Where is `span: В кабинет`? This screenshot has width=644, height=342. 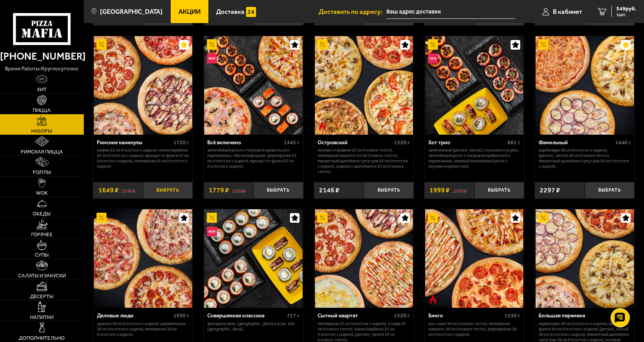 span: В кабинет is located at coordinates (567, 11).